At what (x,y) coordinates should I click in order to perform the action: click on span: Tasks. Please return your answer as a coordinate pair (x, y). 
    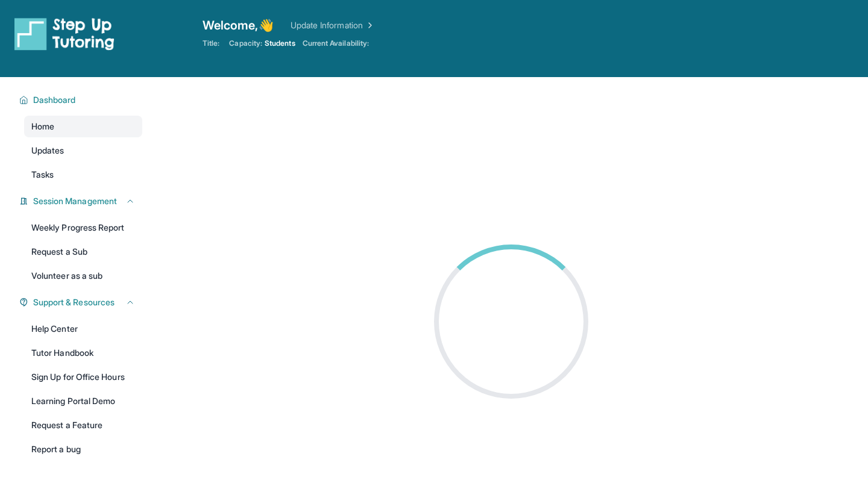
    Looking at the image, I should click on (42, 175).